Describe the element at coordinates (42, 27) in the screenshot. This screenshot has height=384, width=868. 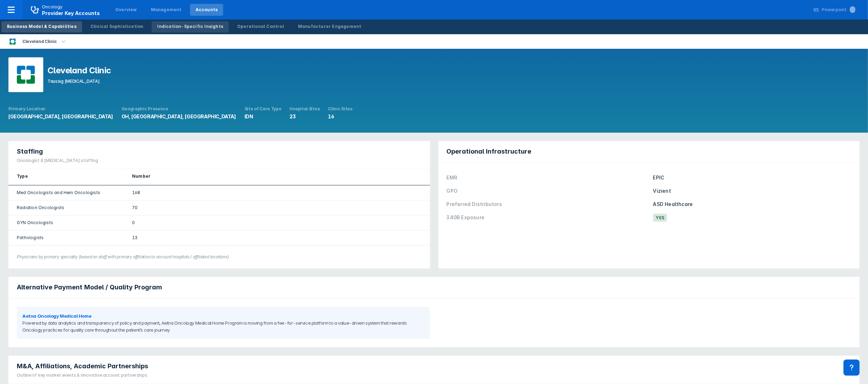
I see `a: Business Model & Capabilities` at that location.